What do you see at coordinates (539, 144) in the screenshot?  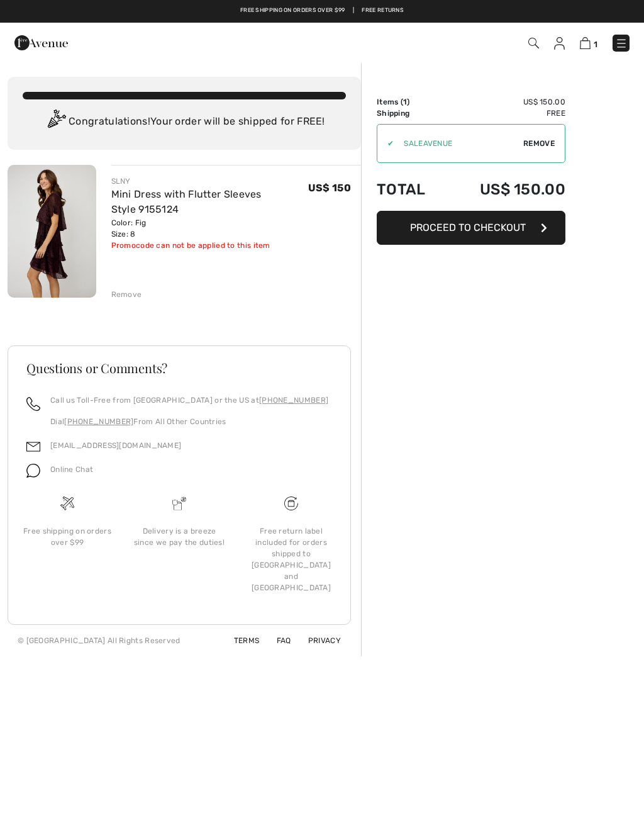 I see `span: Remove` at bounding box center [539, 144].